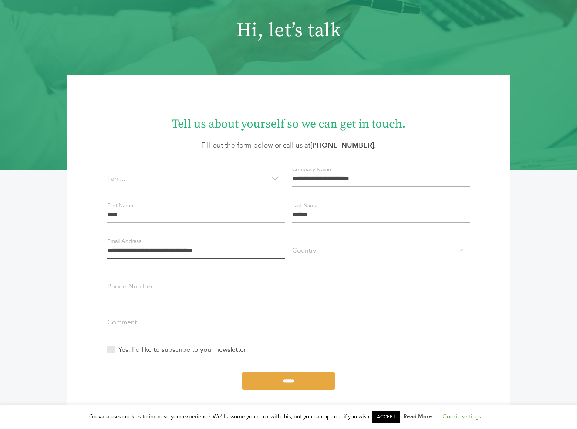 This screenshot has width=577, height=429. What do you see at coordinates (288, 145) in the screenshot?
I see `p: Fill out the form below or call us at` at bounding box center [288, 145].